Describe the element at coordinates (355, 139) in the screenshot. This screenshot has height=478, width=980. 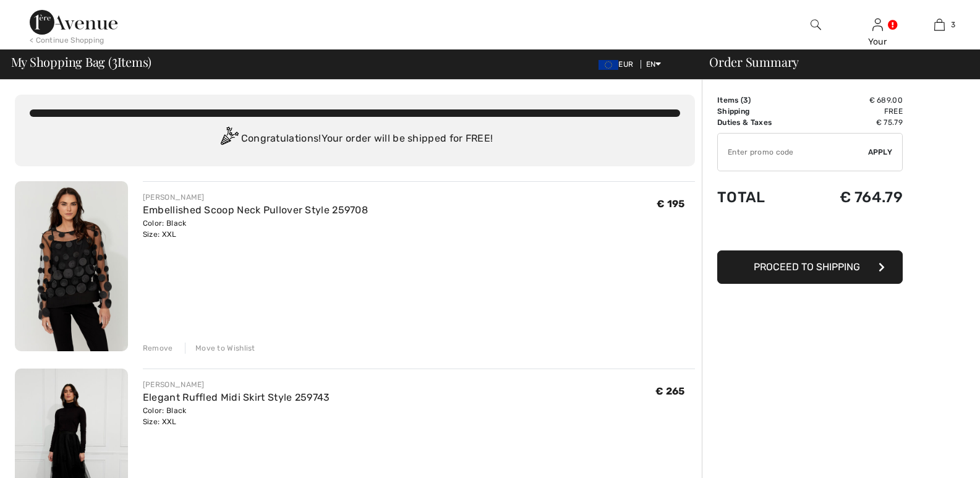
I see `div: Congratulations! Your order will be shipped for FREE!` at that location.